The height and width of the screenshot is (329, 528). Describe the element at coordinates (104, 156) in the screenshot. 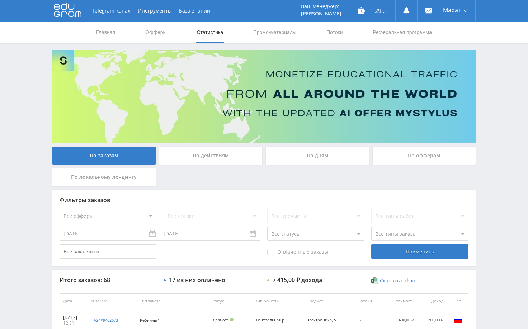

I see `div: По заказам` at that location.